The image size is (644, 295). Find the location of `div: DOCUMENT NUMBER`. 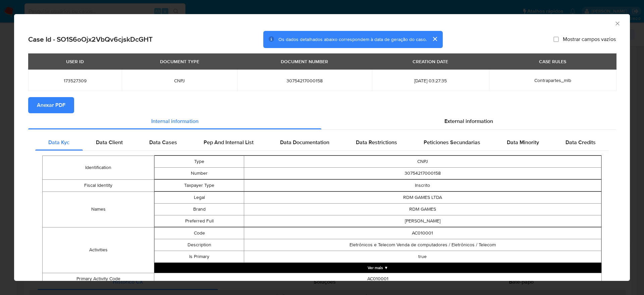

div: DOCUMENT NUMBER is located at coordinates (304, 61).